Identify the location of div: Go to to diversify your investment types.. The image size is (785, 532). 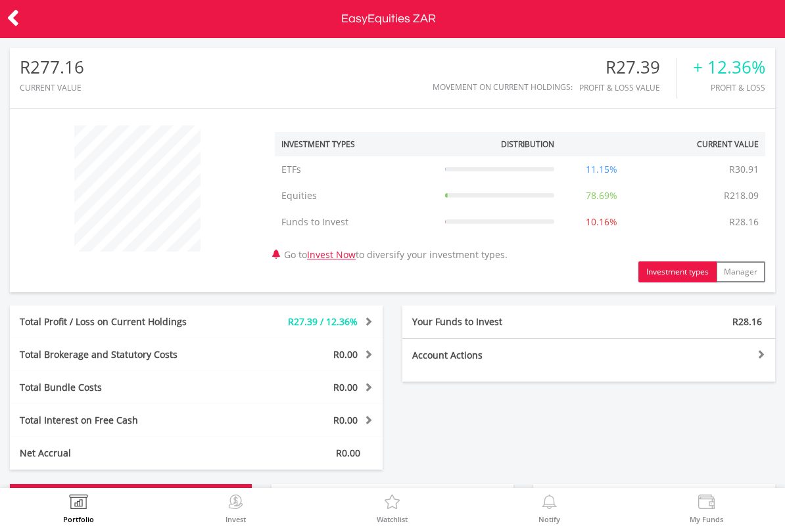
(520, 200).